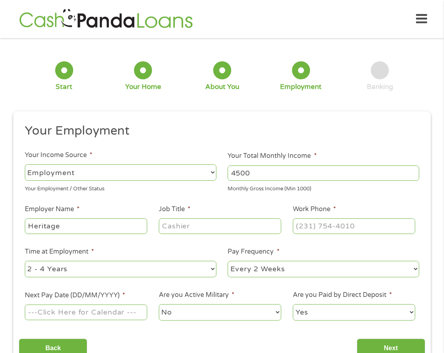  Describe the element at coordinates (106, 19) in the screenshot. I see `img: GetLoanNow Logo` at that location.